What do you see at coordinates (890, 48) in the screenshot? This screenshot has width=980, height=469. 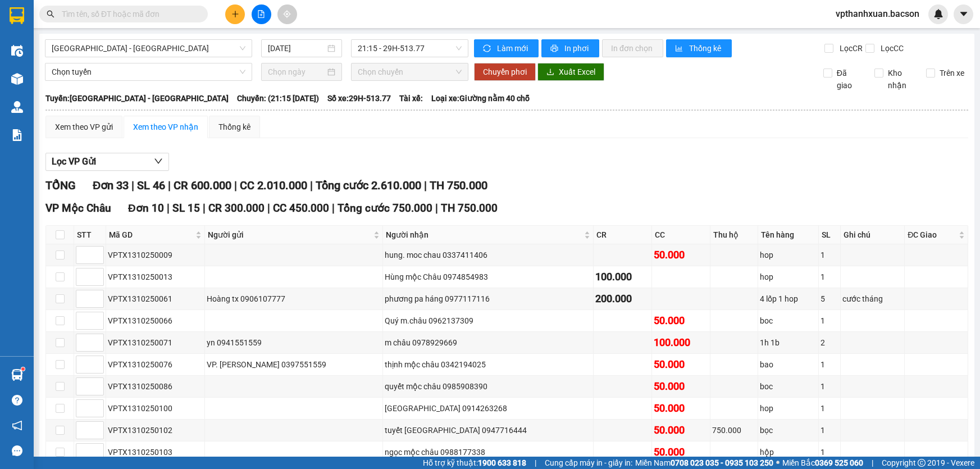 I see `span: Lọc CC` at bounding box center [890, 48].